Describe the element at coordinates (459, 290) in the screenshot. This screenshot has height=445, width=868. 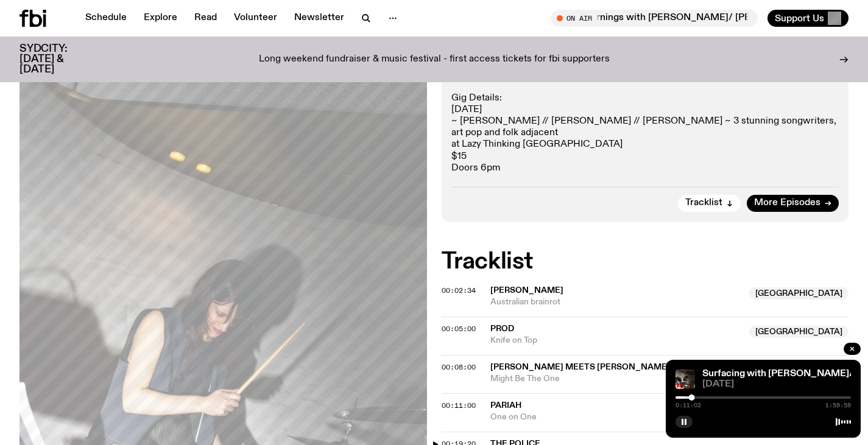
I see `span: 00:02:34` at that location.